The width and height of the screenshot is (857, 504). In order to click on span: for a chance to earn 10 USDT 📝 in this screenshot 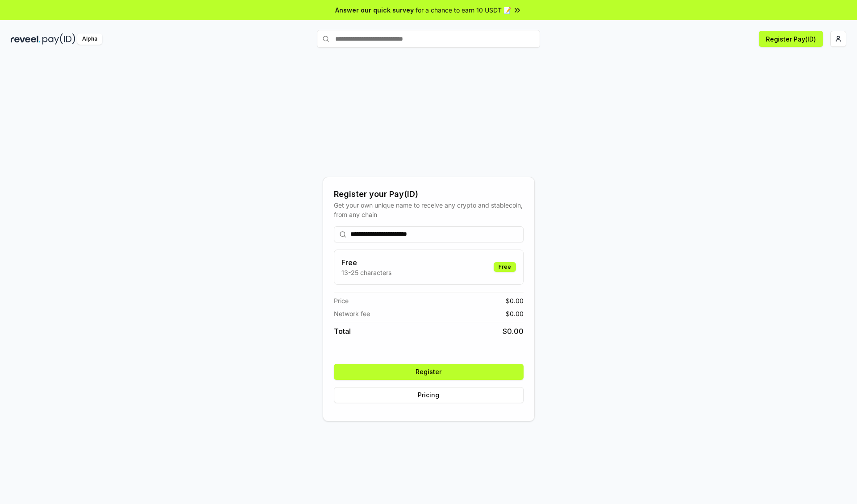, I will do `click(463, 10)`.